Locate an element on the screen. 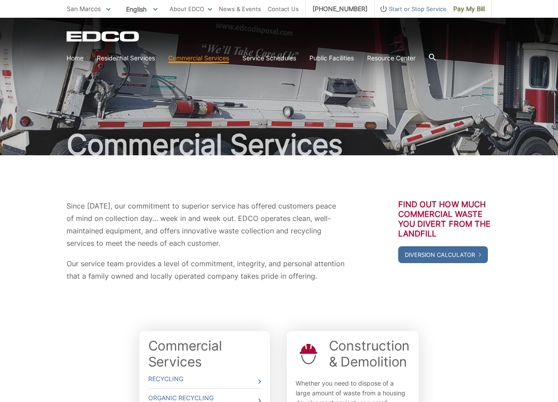  a: Resource Center is located at coordinates (391, 58).